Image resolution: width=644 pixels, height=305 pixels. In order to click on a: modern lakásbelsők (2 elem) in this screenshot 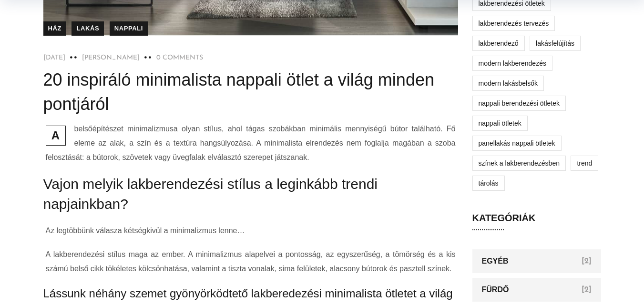, I will do `click(508, 83)`.